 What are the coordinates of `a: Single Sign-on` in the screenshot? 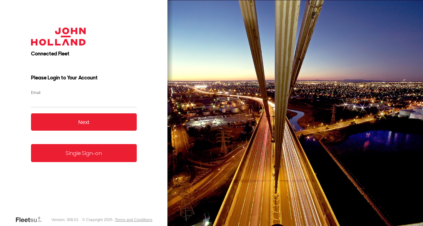 It's located at (84, 153).